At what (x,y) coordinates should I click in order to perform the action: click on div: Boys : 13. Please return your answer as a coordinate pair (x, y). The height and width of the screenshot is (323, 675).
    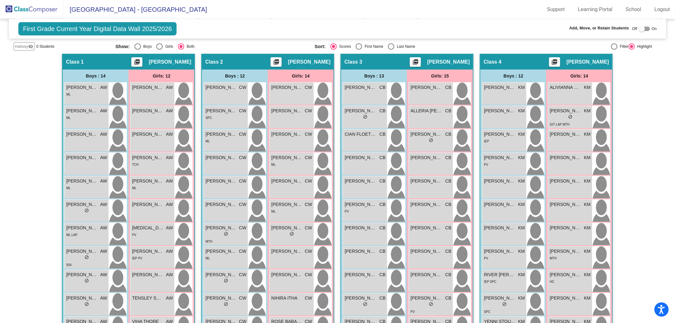
    Looking at the image, I should click on (374, 76).